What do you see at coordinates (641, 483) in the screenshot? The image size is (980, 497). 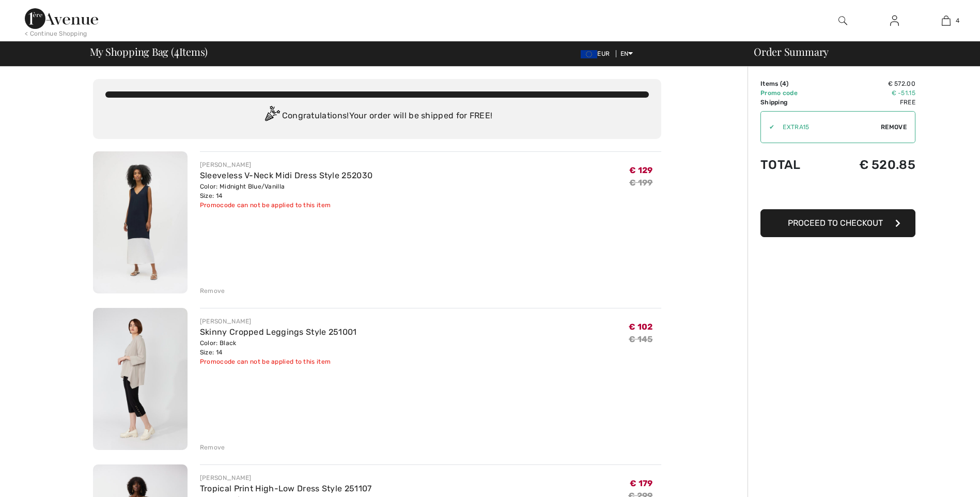 I see `span: € 179` at bounding box center [641, 483].